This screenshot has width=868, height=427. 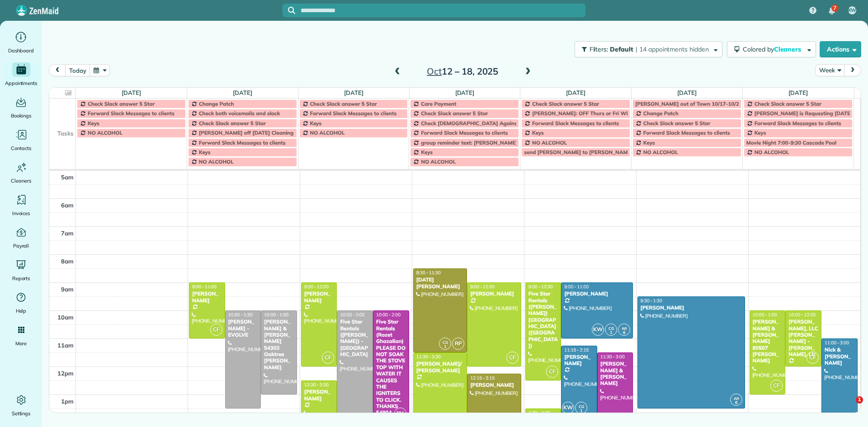 What do you see at coordinates (77, 70) in the screenshot?
I see `button: today` at bounding box center [77, 70].